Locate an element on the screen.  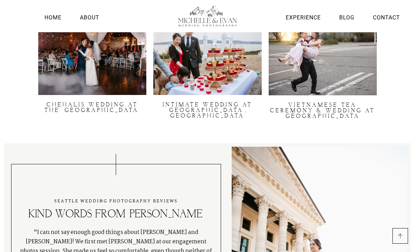
a: Blog is located at coordinates (347, 17).